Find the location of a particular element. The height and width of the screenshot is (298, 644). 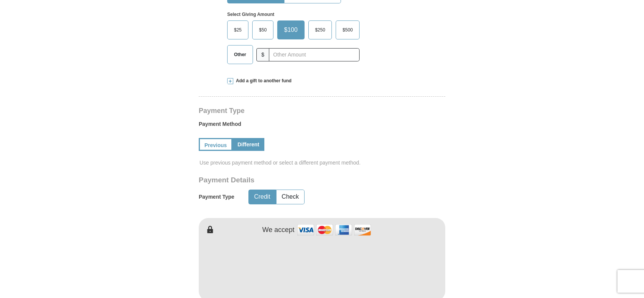

h3: Payment Details is located at coordinates (295, 180).